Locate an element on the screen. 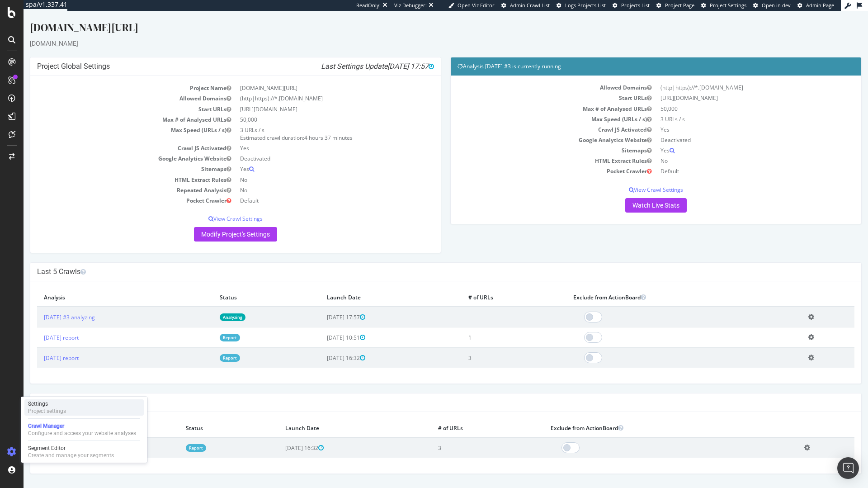  div: ReadOnly: is located at coordinates (369, 5).